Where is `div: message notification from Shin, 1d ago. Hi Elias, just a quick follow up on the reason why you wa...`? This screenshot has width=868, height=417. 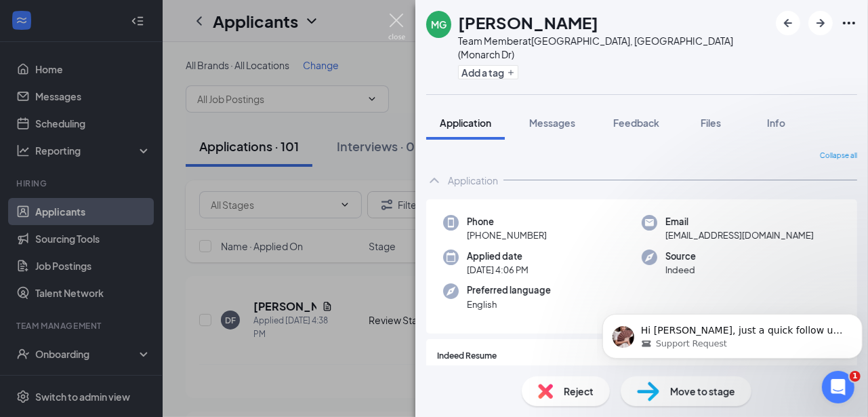 div: message notification from Shin, 1d ago. Hi Elias, just a quick follow up on the reason why you wa... is located at coordinates (135, 51).